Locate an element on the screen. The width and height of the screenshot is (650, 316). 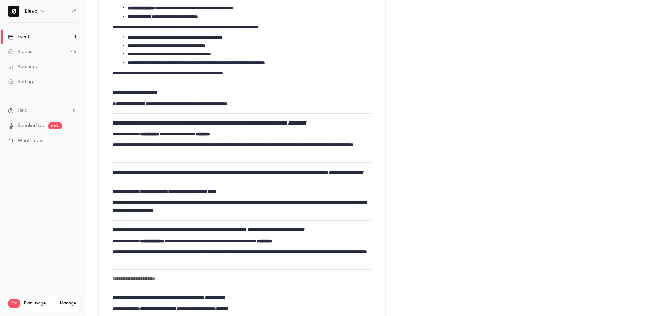
li: help-dropdown-opener is located at coordinates (42, 110).